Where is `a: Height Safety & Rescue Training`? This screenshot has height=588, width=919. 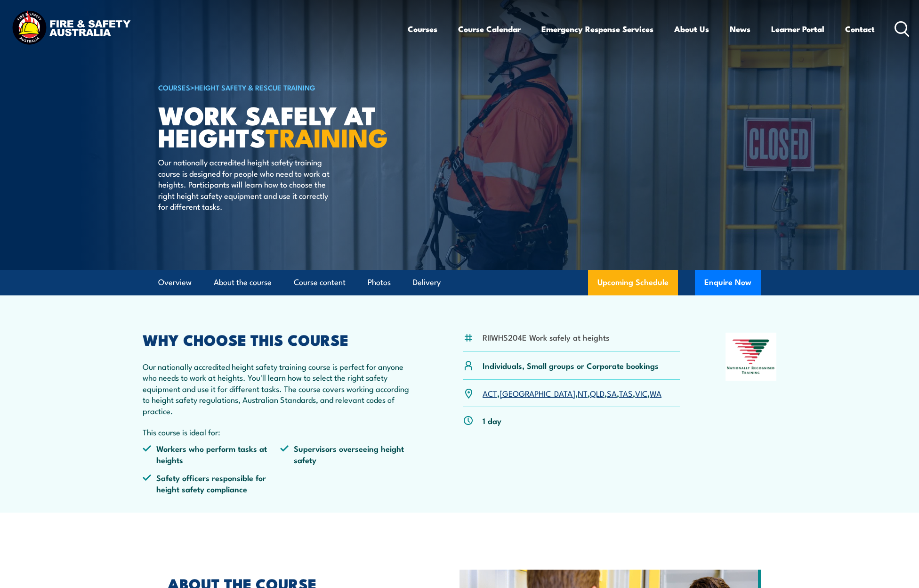 a: Height Safety & Rescue Training is located at coordinates (255, 87).